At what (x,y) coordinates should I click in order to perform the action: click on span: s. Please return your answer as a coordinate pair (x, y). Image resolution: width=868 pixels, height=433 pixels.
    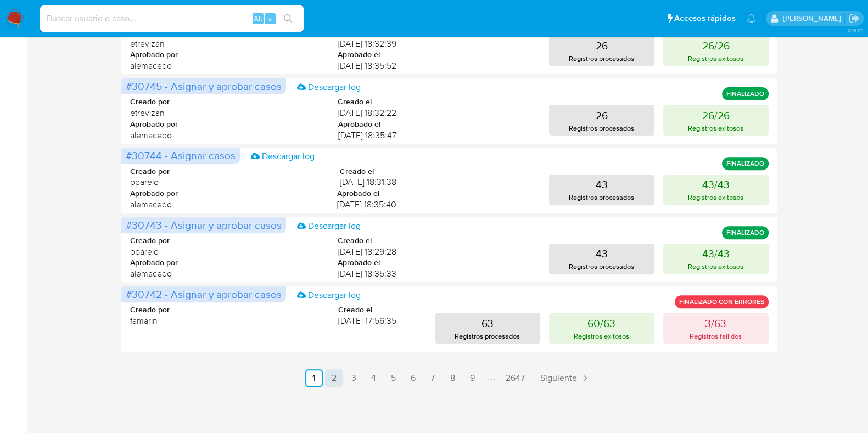
    Looking at the image, I should click on (270, 18).